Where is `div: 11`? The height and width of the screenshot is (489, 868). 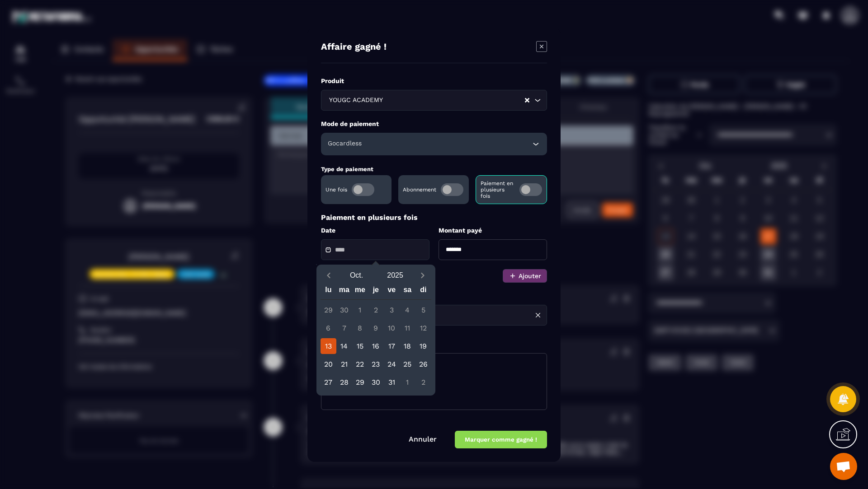
div: 11 is located at coordinates (407, 328).